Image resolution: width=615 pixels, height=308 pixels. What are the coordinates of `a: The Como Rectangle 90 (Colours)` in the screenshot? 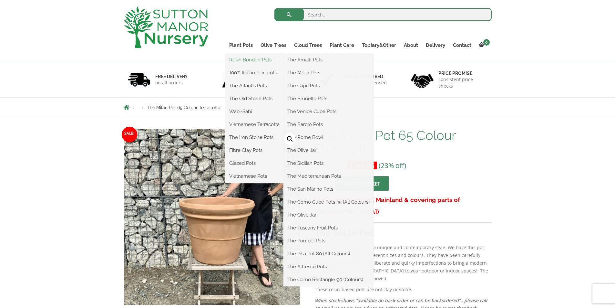 It's located at (328, 279).